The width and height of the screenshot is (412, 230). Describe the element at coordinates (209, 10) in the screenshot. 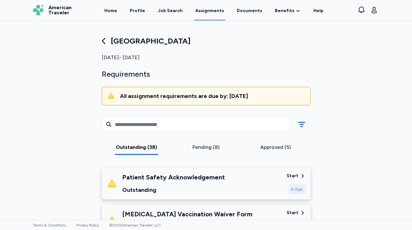

I see `a: Assignments` at that location.